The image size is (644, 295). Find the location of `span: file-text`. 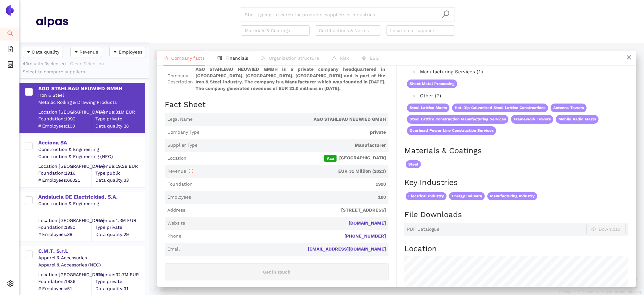

span: file-text is located at coordinates (166, 58).